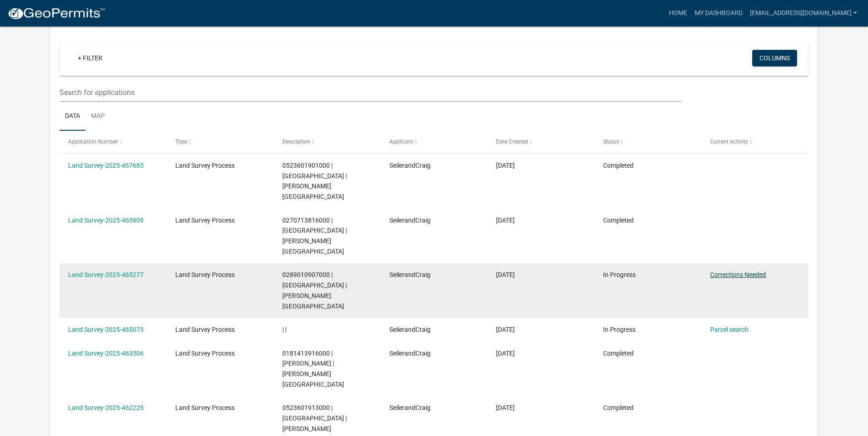 Image resolution: width=868 pixels, height=436 pixels. Describe the element at coordinates (505, 353) in the screenshot. I see `span: 08/13/2025` at that location.